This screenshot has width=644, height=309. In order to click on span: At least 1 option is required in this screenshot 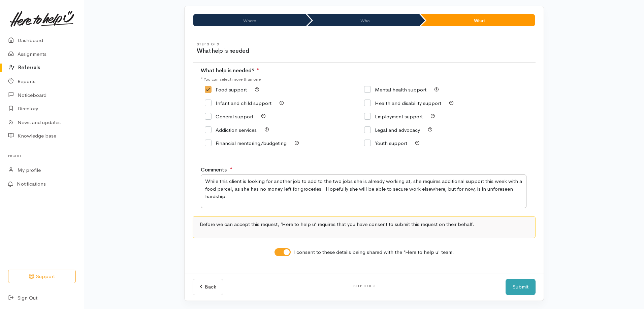, I will do `click(258, 70)`.